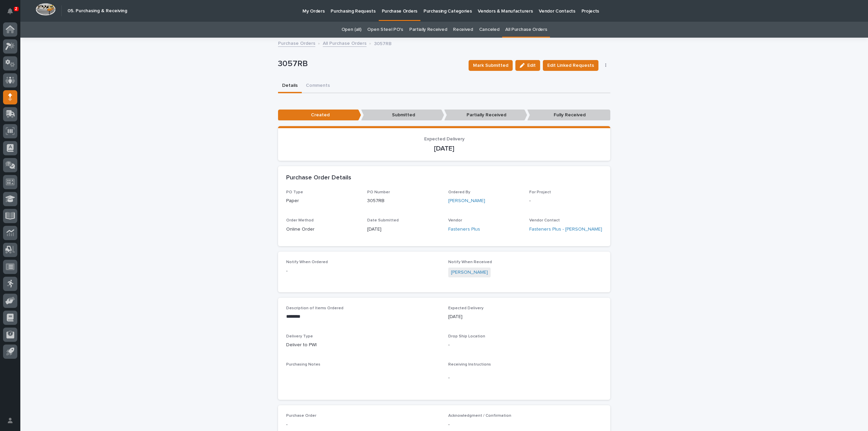  Describe the element at coordinates (470, 262) in the screenshot. I see `span: Notify When Received` at that location.